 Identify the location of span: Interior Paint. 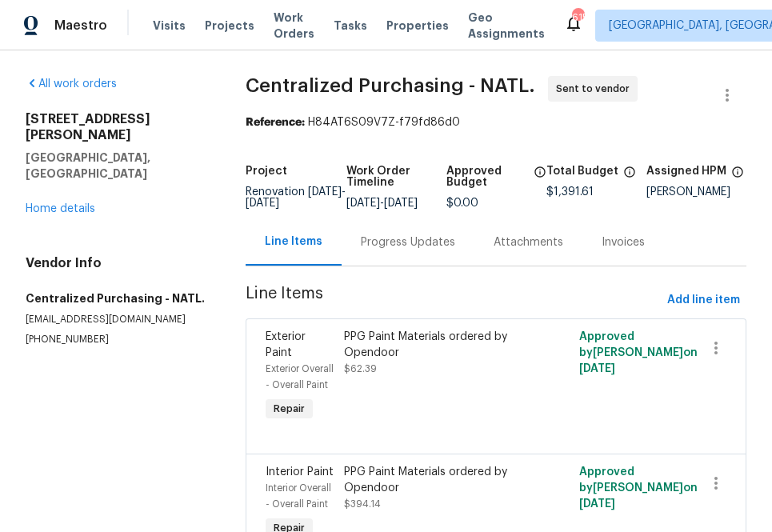
(300, 472).